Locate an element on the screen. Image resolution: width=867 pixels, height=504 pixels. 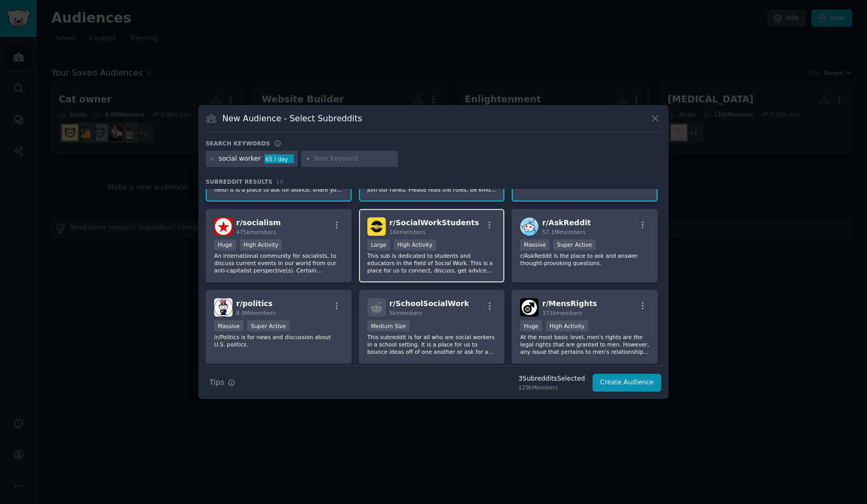
span: 5k members is located at coordinates (406, 313).